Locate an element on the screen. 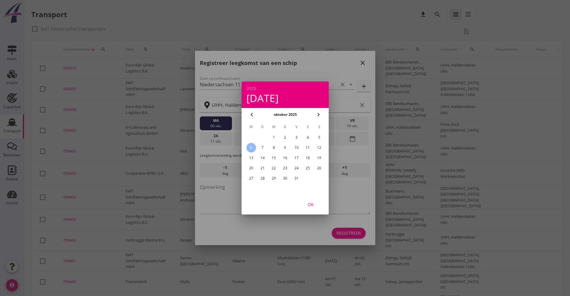 This screenshot has width=570, height=296. th: W is located at coordinates (274, 127).